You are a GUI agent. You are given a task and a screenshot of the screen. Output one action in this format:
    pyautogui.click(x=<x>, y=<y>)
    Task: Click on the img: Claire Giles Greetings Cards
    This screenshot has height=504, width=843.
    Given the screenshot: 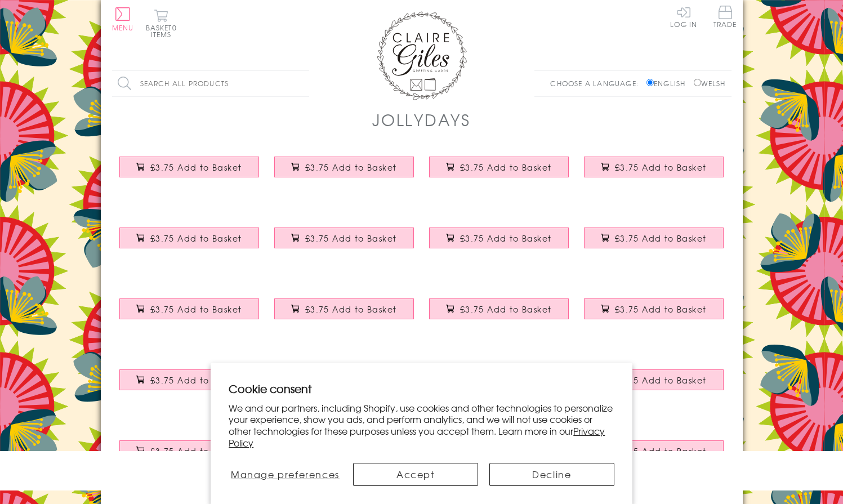 What is the action you would take?
    pyautogui.click(x=422, y=56)
    